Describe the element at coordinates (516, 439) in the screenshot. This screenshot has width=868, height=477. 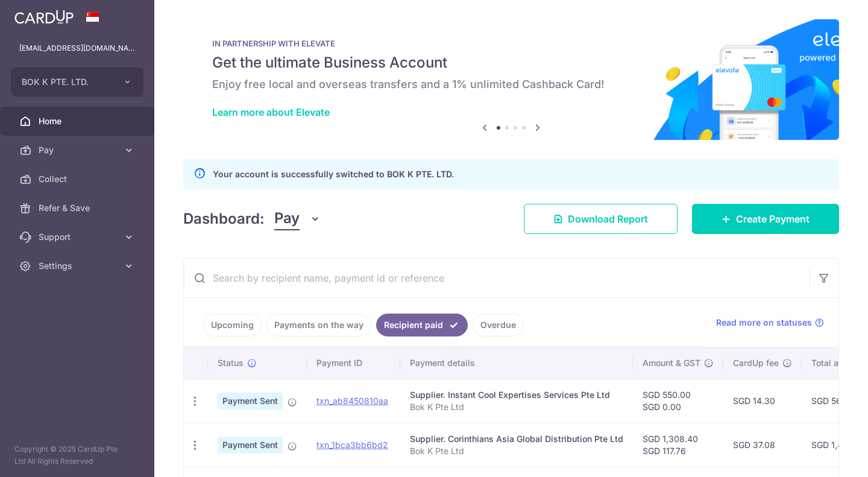
I see `div: Supplier. Corinthians Asia Global Distribution Pte Ltd` at that location.